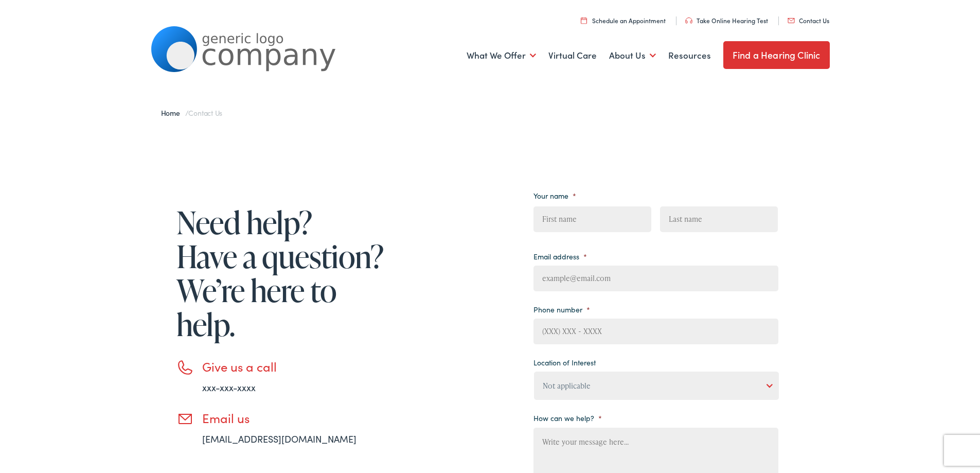 The height and width of the screenshot is (473, 980). I want to click on label: Email address, so click(560, 256).